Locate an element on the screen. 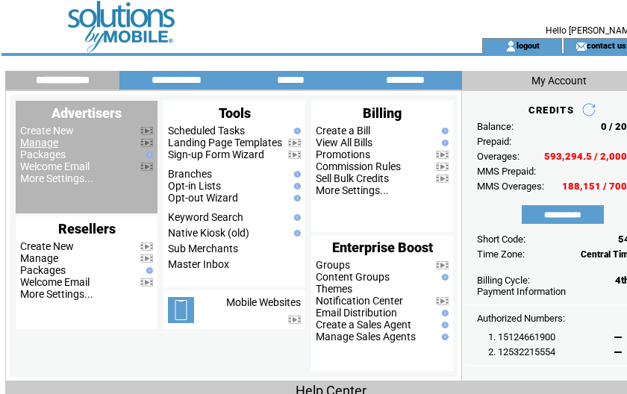 This screenshot has width=627, height=394. a: Create a Sales Agent is located at coordinates (363, 324).